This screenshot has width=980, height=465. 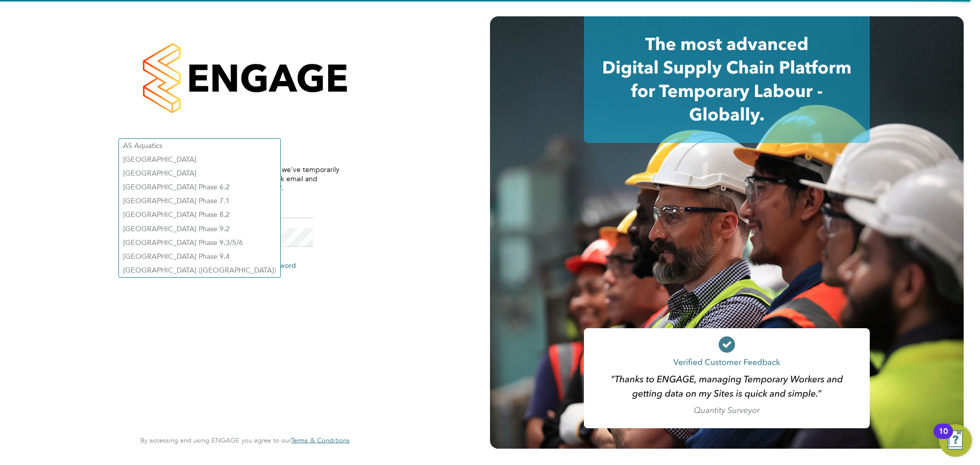 What do you see at coordinates (200, 145) in the screenshot?
I see `li: A5 Aquatics` at bounding box center [200, 145].